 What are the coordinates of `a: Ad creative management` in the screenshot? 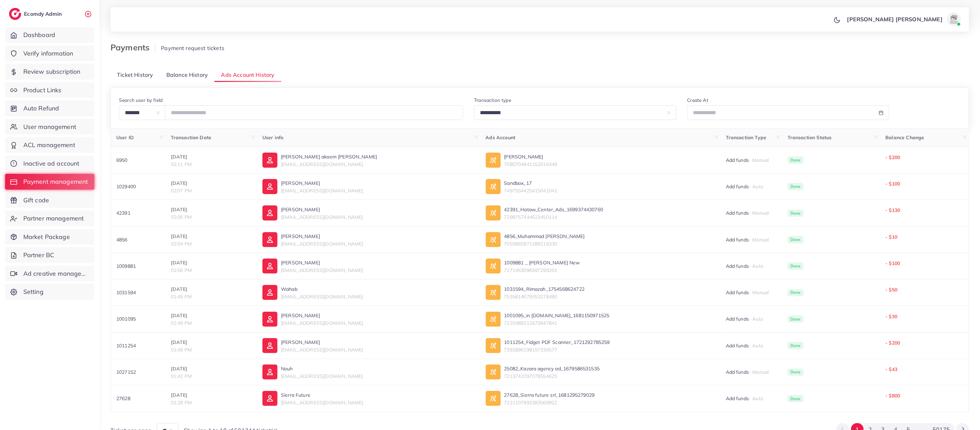 It's located at (50, 273).